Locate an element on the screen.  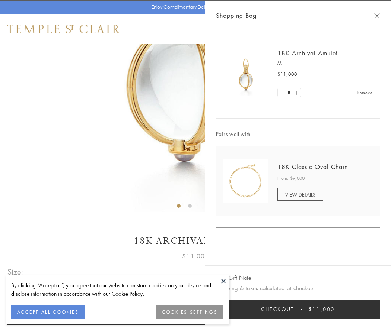
span: Size: is located at coordinates (16, 272).